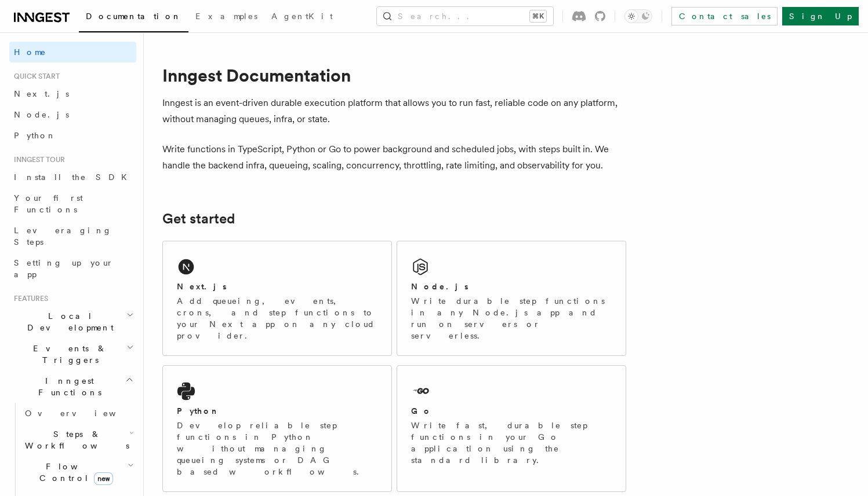  Describe the element at coordinates (42, 115) in the screenshot. I see `span: Node.js` at that location.